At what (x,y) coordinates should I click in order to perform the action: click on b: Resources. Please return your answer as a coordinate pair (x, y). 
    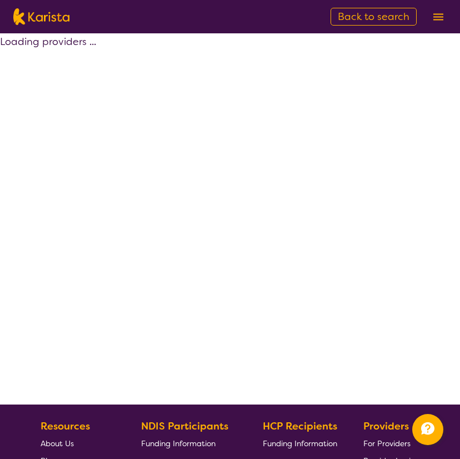
    Looking at the image, I should click on (65, 426).